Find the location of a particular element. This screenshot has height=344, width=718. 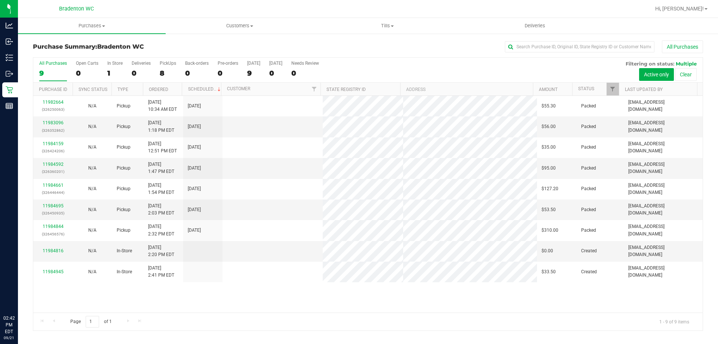

a: Deliveries is located at coordinates (535, 26).